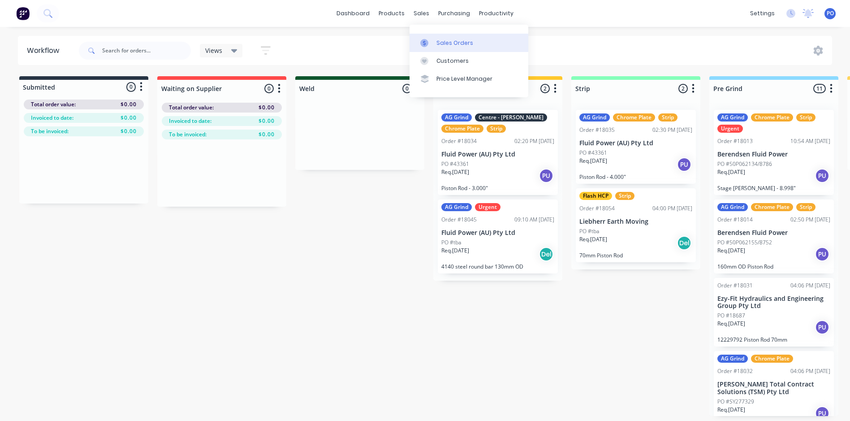  What do you see at coordinates (774, 303) in the screenshot?
I see `p: Ezy-Fit Hydraulics and Engineering Group Pty Ltd` at bounding box center [774, 303].